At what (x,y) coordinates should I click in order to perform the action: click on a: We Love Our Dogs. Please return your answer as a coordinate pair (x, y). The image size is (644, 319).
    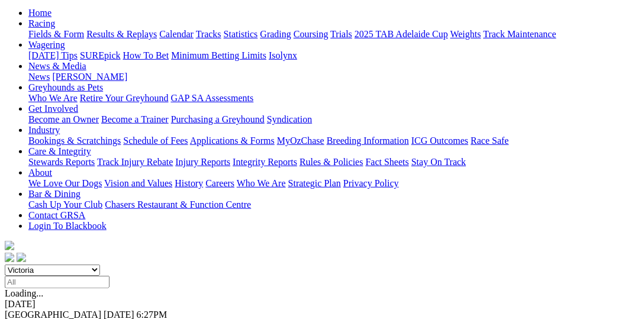
    Looking at the image, I should click on (65, 183).